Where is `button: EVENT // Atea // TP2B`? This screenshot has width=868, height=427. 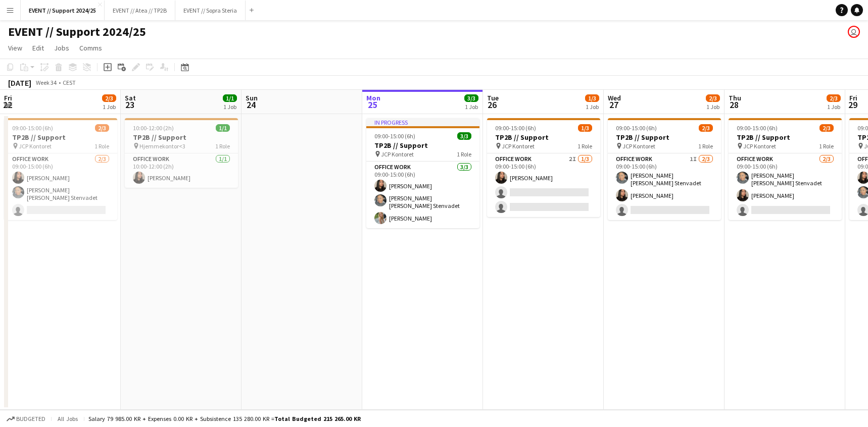
button: EVENT // Atea // TP2B is located at coordinates (140, 10).